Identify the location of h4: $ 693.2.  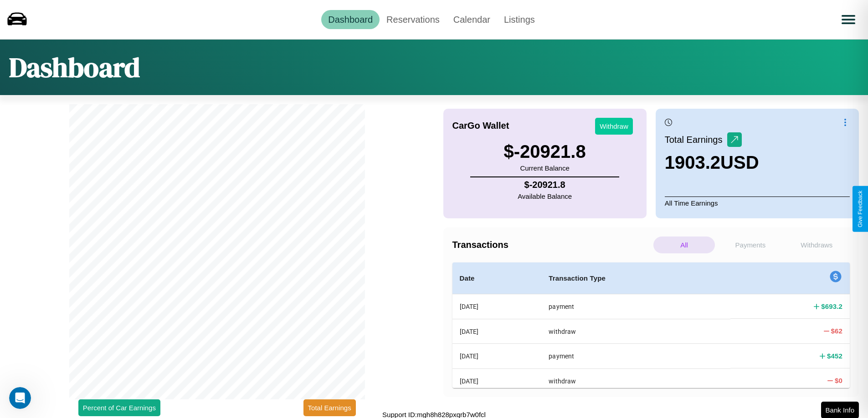
(832, 307).